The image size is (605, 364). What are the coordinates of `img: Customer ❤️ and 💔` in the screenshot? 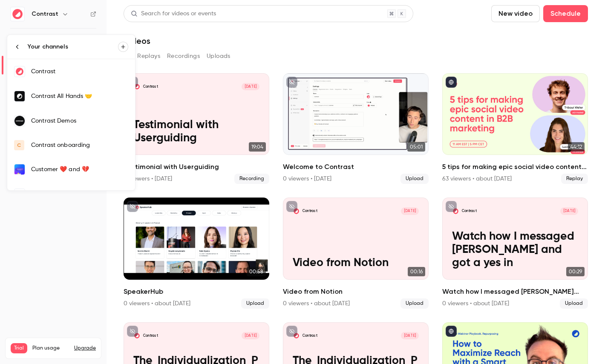 It's located at (20, 169).